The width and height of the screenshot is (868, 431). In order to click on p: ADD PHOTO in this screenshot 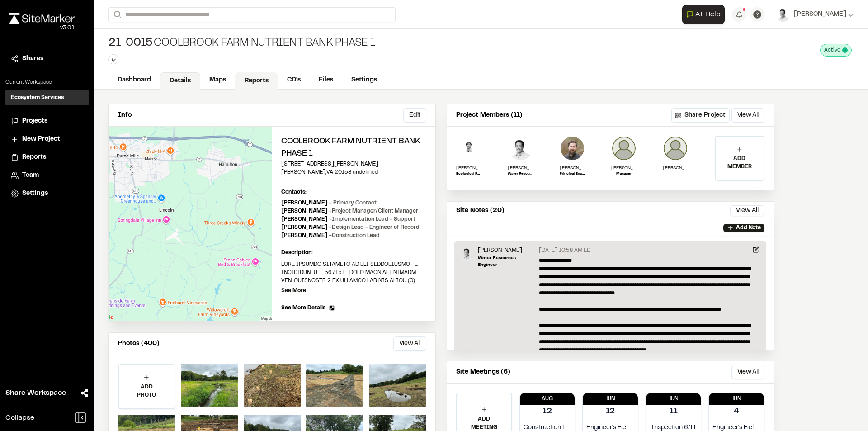, I will do `click(147, 391)`.